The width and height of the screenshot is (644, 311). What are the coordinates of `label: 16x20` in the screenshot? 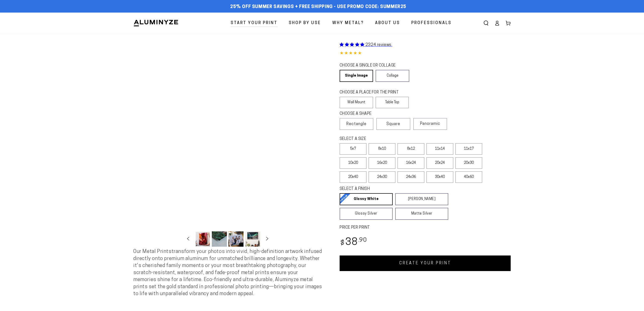 It's located at (382, 163).